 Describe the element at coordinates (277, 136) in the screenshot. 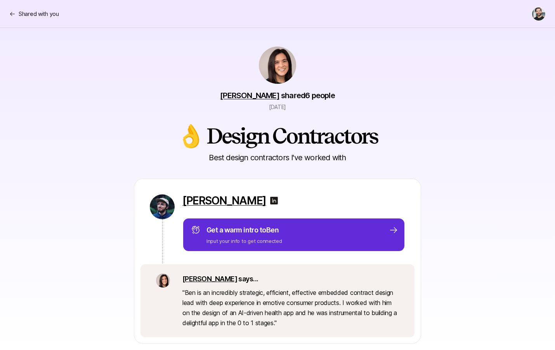

I see `h2: 👌 Design Contractors` at that location.